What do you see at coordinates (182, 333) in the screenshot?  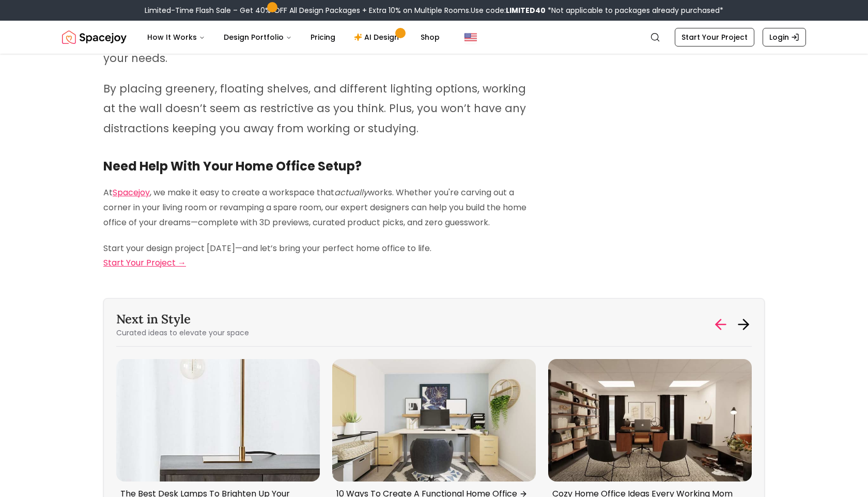 I see `p: Curated ideas to elevate your space` at bounding box center [182, 333].